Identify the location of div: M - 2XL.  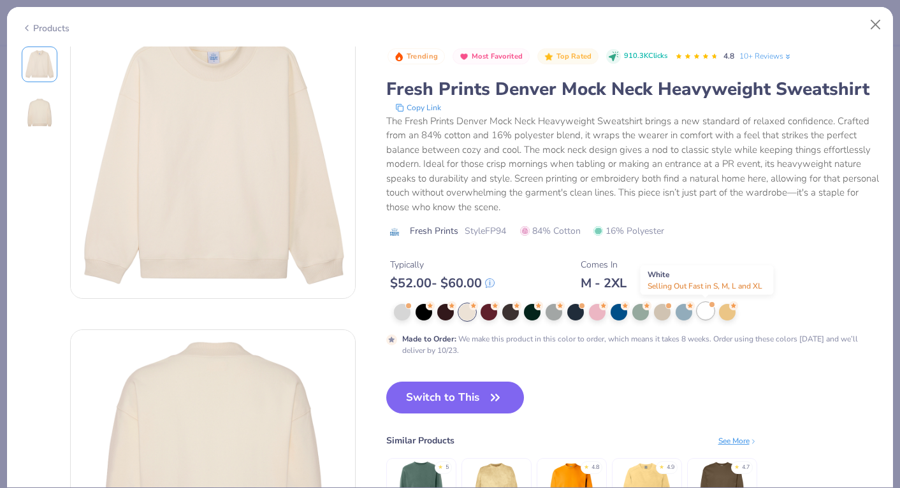
(604, 283).